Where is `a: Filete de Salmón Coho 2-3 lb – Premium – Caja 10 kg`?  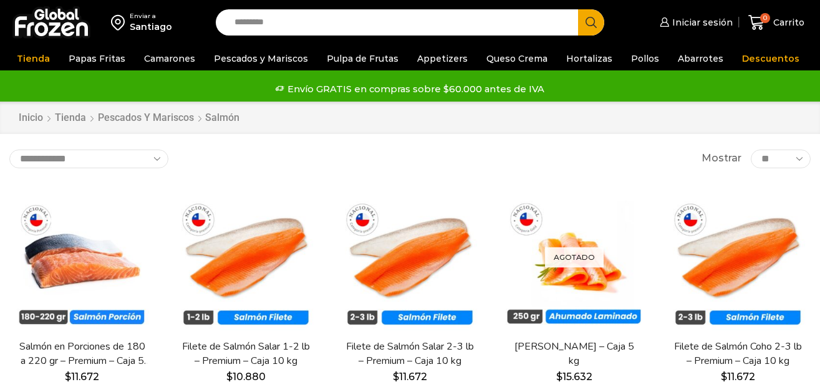 a: Filete de Salmón Coho 2-3 lb – Premium – Caja 10 kg is located at coordinates (738, 354).